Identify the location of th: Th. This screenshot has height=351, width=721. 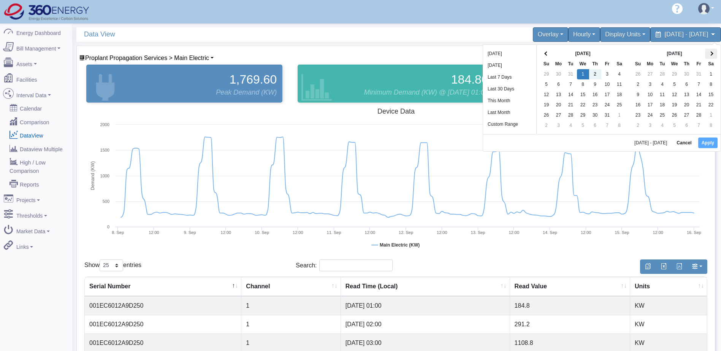
(687, 64).